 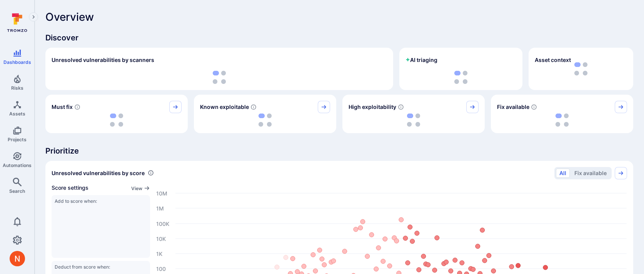 I want to click on text: 10M, so click(x=162, y=193).